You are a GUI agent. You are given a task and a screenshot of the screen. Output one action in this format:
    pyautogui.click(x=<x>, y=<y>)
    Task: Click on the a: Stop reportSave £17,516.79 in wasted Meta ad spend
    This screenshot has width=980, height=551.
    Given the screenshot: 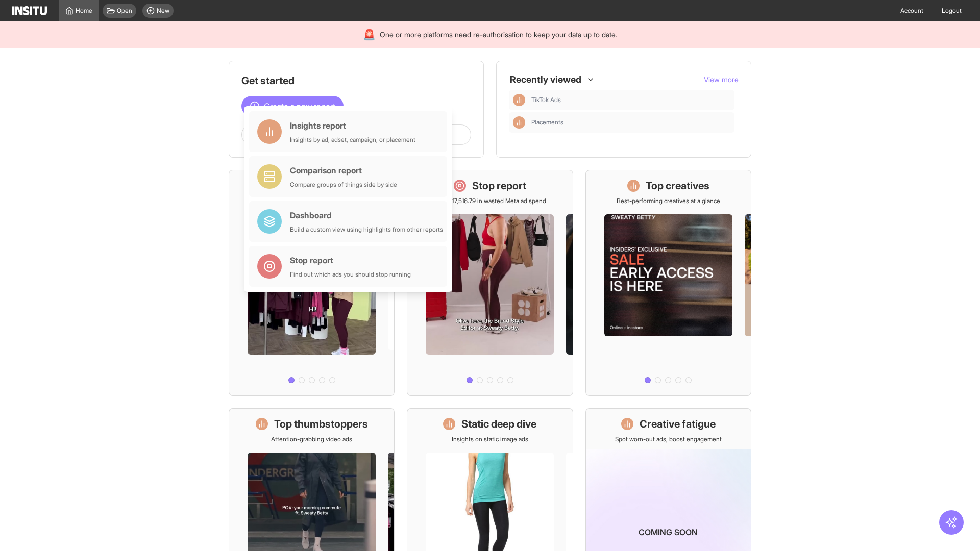 What is the action you would take?
    pyautogui.click(x=490, y=283)
    